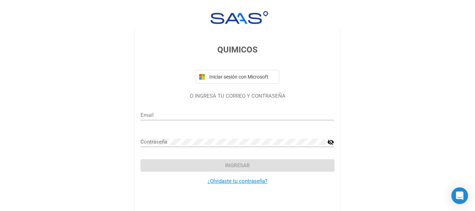  What do you see at coordinates (331, 142) in the screenshot?
I see `mat-icon: visibility_off` at bounding box center [331, 142].